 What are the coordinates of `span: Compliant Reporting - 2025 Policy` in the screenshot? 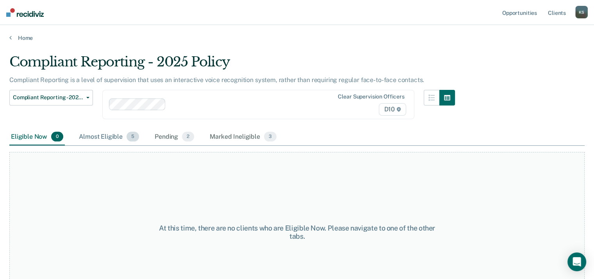 It's located at (48, 97).